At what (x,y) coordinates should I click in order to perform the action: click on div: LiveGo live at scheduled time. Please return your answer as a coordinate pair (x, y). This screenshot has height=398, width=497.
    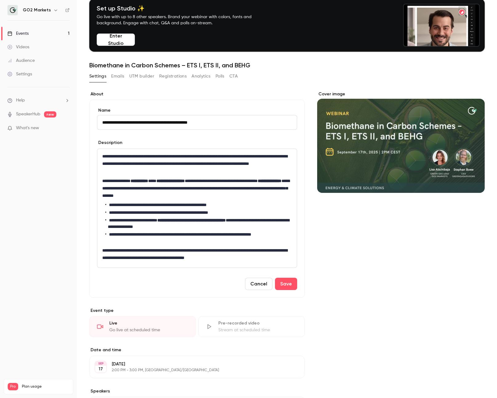
    Looking at the image, I should click on (143, 327).